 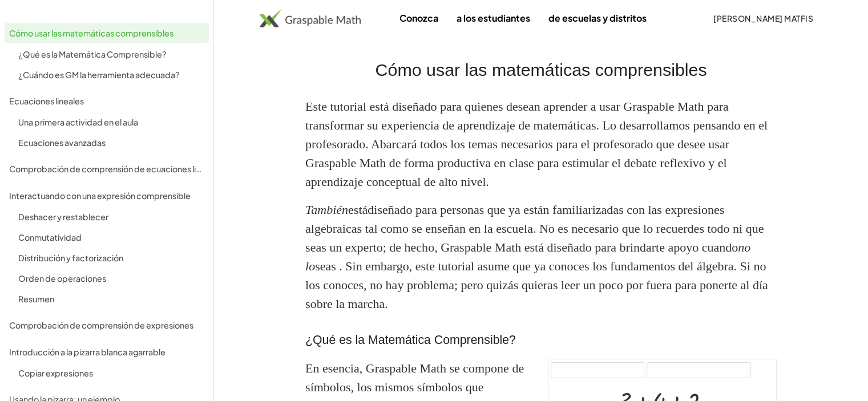 What do you see at coordinates (100, 195) in the screenshot?
I see `font: Interactuando con una expresión comprensible` at bounding box center [100, 195].